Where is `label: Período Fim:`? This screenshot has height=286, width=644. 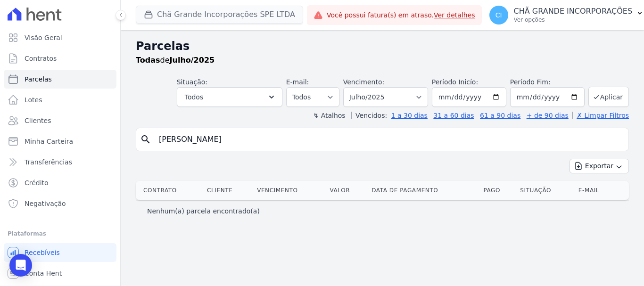 label: Período Fim: is located at coordinates (548, 82).